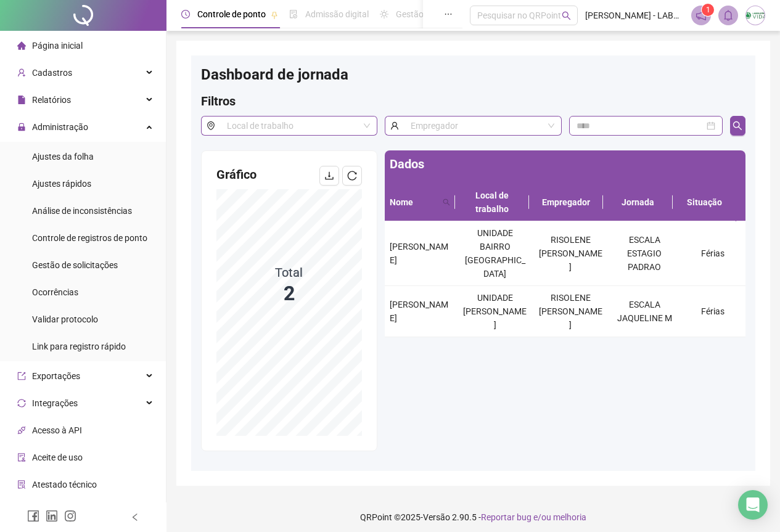 The height and width of the screenshot is (532, 780). Describe the element at coordinates (21, 403) in the screenshot. I see `span: sync` at that location.